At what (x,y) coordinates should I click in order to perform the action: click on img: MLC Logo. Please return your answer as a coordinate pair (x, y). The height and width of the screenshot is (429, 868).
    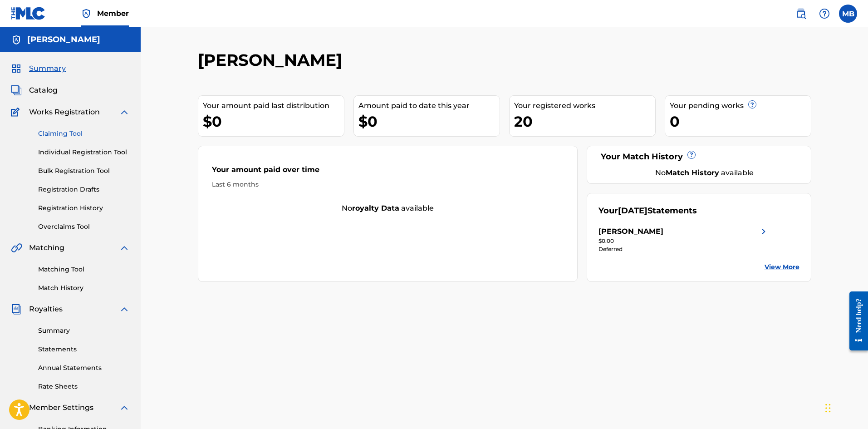
    Looking at the image, I should click on (28, 13).